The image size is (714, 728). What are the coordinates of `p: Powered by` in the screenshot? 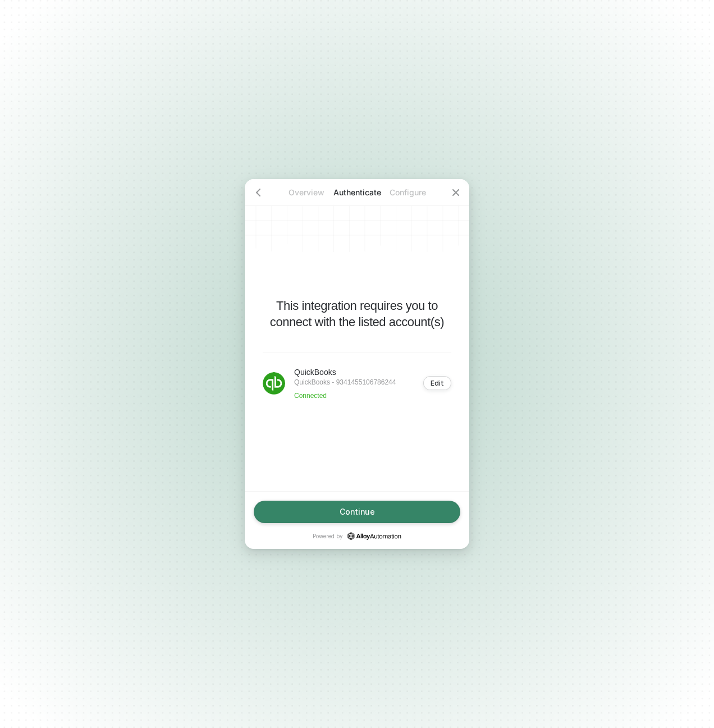 It's located at (357, 536).